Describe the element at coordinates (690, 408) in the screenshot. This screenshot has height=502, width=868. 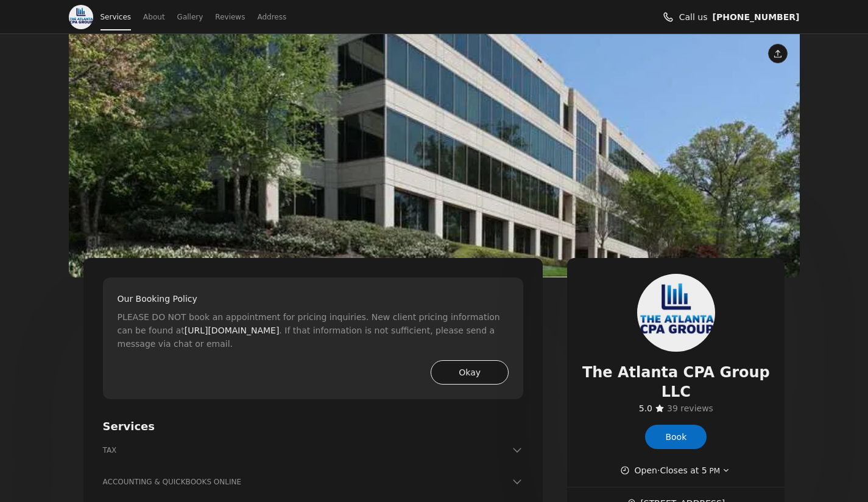
I see `a: 39 reviews` at that location.